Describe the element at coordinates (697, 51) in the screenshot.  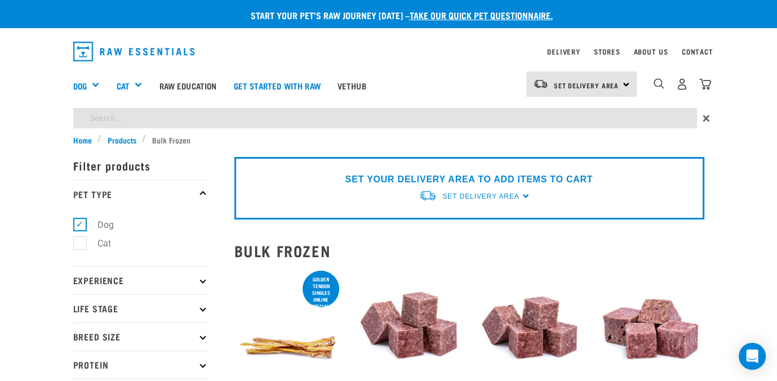
I see `a: Contact` at that location.